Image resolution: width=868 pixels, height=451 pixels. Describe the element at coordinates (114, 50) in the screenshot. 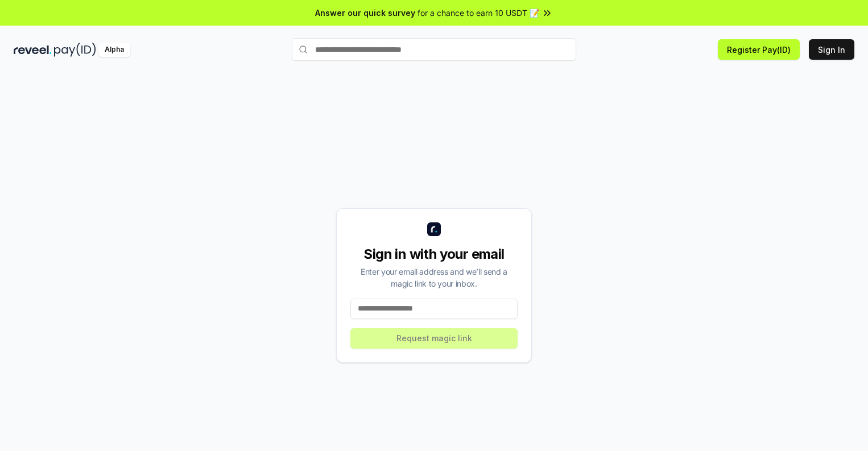

I see `div: Alpha` at that location.